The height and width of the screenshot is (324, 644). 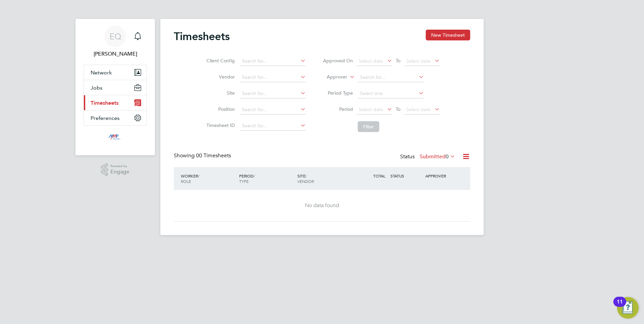 I want to click on button: Preferences, so click(x=115, y=118).